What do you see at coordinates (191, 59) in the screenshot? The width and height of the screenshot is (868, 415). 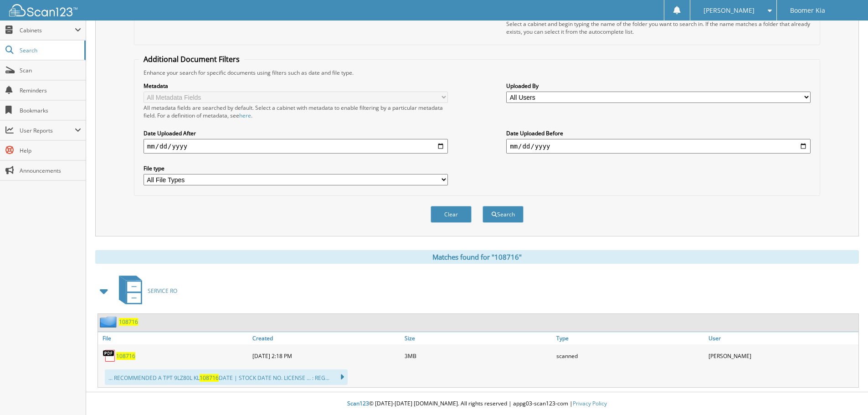 I see `legend: Additional Document Filters` at bounding box center [191, 59].